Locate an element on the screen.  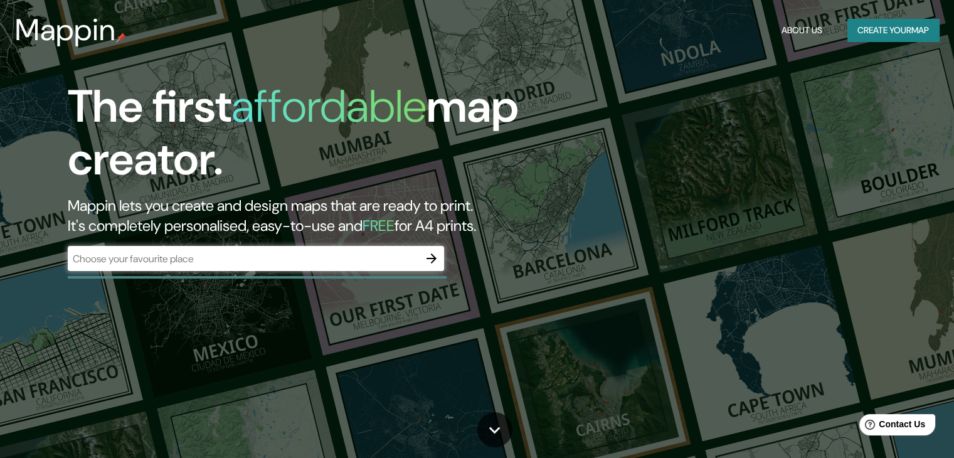
button: Create yourmap is located at coordinates (893, 30).